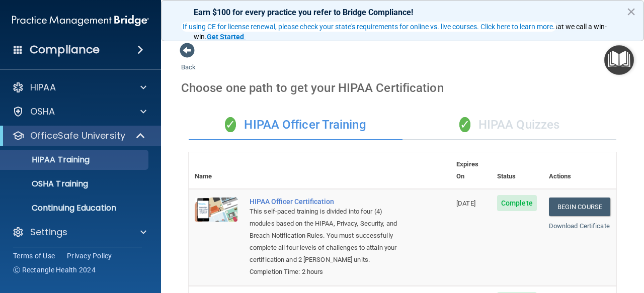 The width and height of the screenshot is (644, 293). Describe the element at coordinates (517, 203) in the screenshot. I see `span: Complete` at that location.